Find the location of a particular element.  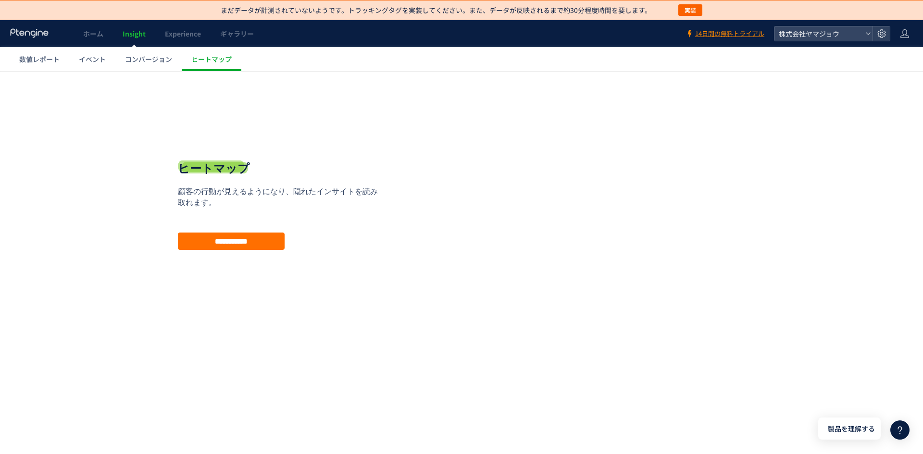

span: ホーム is located at coordinates (93, 34).